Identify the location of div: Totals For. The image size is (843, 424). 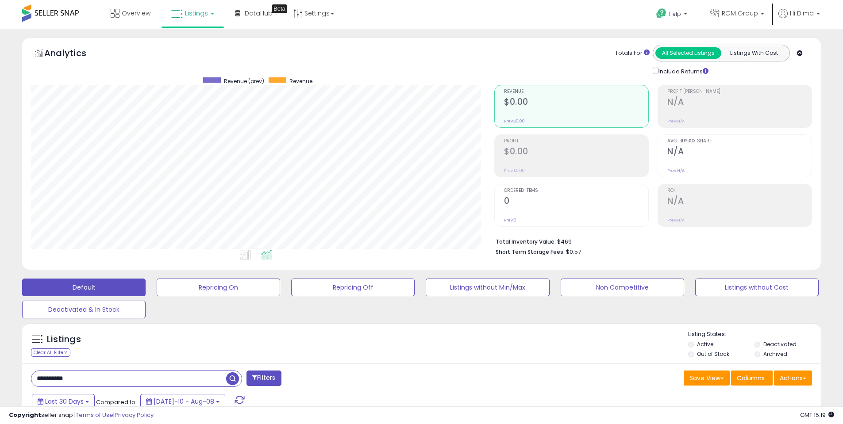
(632, 53).